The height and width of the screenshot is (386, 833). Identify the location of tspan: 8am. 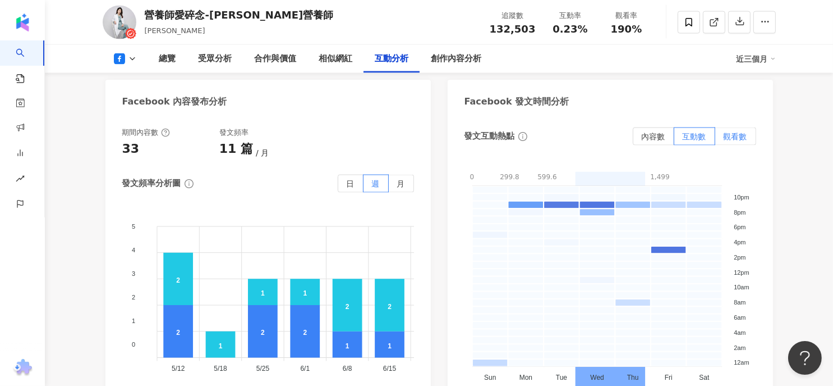
(740, 302).